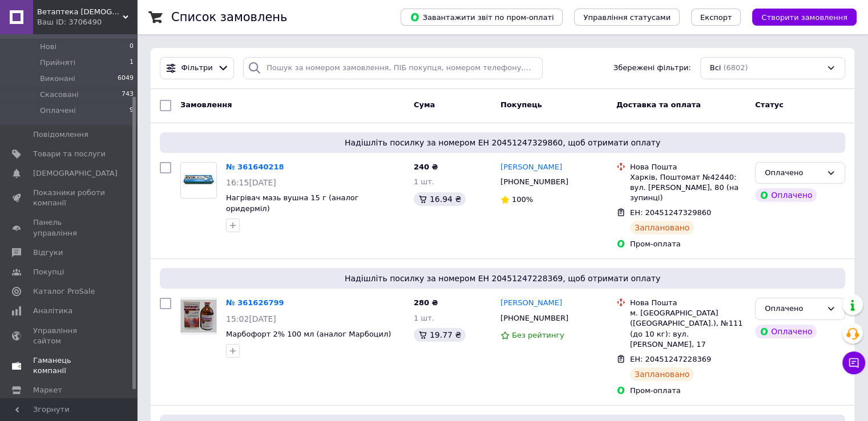 The image size is (868, 421). I want to click on span: Нові, so click(48, 47).